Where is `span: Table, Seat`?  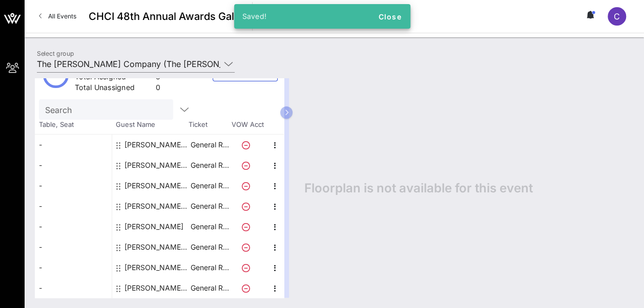 span: Table, Seat is located at coordinates (73, 125).